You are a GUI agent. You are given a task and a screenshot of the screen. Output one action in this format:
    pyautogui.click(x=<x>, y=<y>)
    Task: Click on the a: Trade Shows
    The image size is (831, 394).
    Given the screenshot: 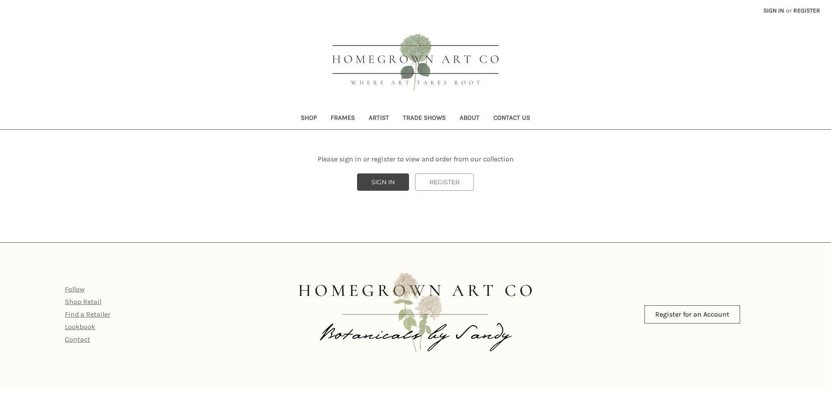 What is the action you would take?
    pyautogui.click(x=424, y=119)
    